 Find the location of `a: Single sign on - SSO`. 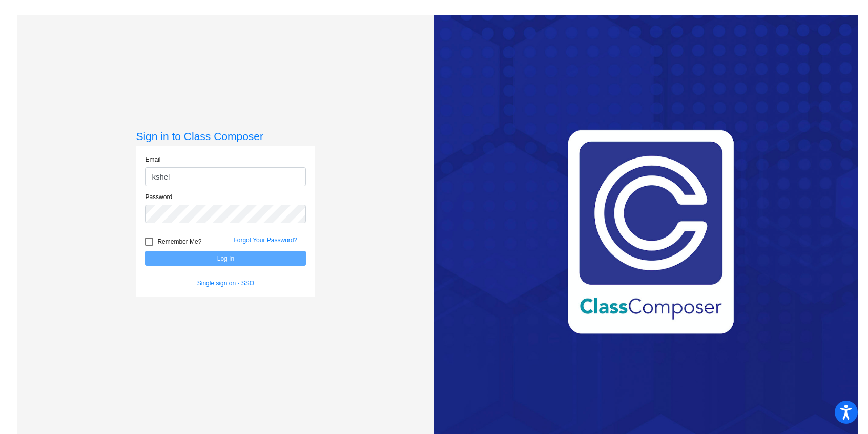

a: Single sign on - SSO is located at coordinates (225, 283).